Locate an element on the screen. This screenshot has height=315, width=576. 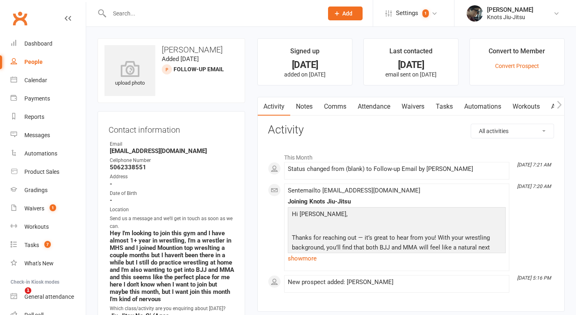
a: Gradings is located at coordinates (48, 190).